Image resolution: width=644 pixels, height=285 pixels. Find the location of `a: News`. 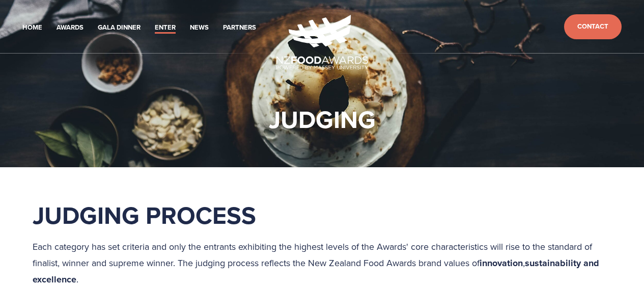

a: News is located at coordinates (199, 28).